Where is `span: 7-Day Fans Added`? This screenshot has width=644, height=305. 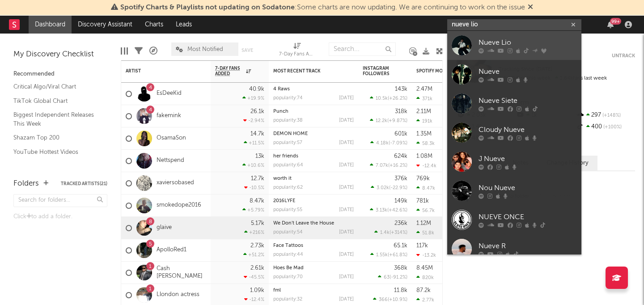
span: 7-Day Fans Added is located at coordinates (230, 71).